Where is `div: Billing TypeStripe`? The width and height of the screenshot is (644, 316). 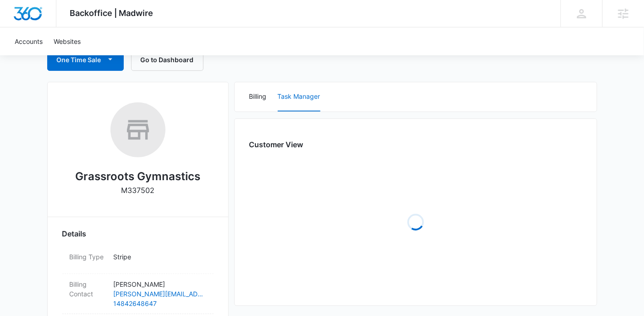 div: Billing TypeStripe is located at coordinates (138, 260).